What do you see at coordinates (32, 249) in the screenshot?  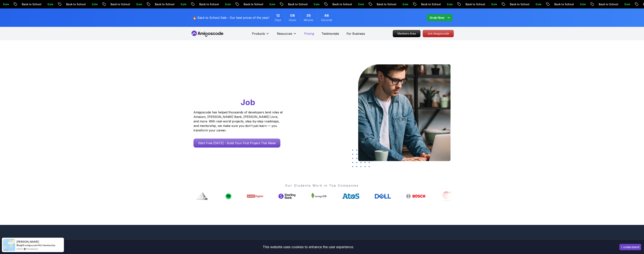 I see `a: ProveSource` at bounding box center [32, 249].